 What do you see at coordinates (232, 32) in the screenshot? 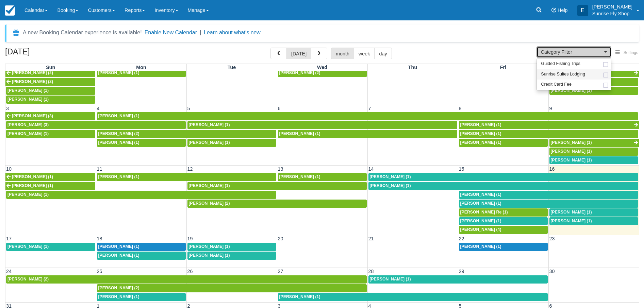
I see `a: Learn about what's new` at bounding box center [232, 32].